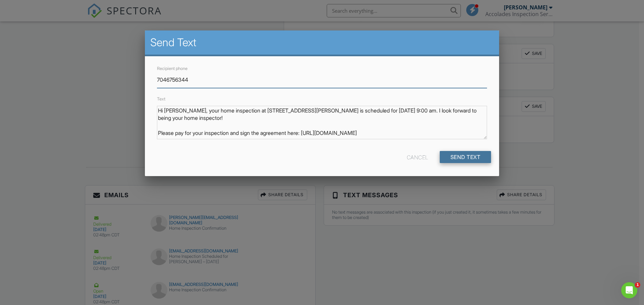 This screenshot has width=644, height=305. Describe the element at coordinates (465, 157) in the screenshot. I see `input: Send Text` at that location.